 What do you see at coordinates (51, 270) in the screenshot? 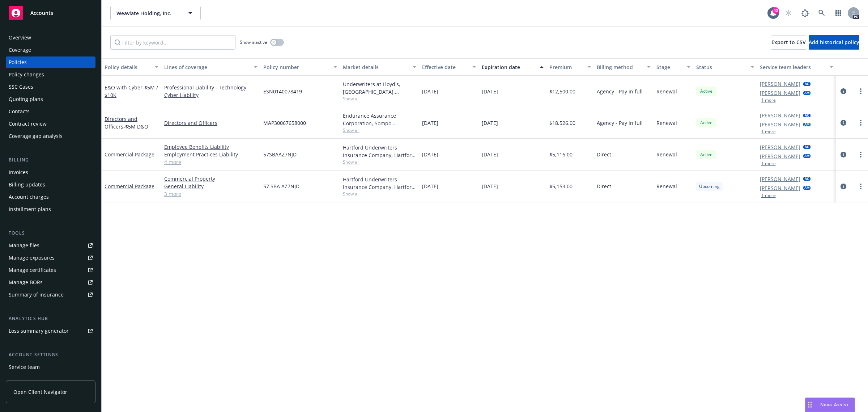
I see `a: Manage certificates` at bounding box center [51, 270].